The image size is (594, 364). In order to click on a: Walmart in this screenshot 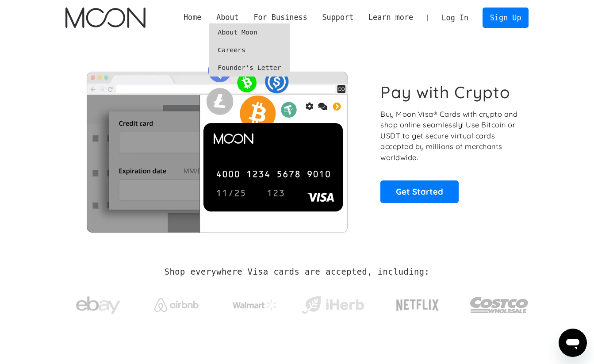, I will do `click(254, 303)`.